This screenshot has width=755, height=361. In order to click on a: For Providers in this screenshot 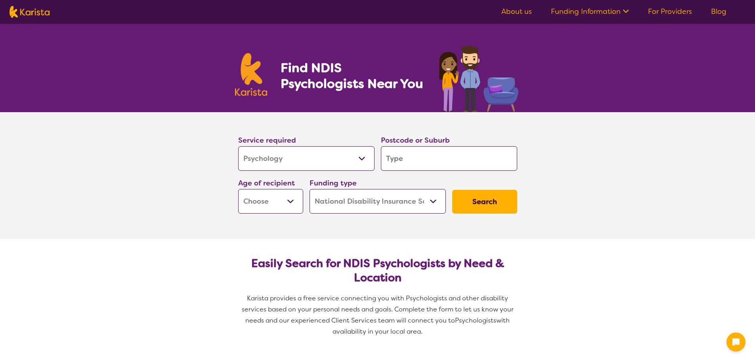, I will do `click(670, 11)`.